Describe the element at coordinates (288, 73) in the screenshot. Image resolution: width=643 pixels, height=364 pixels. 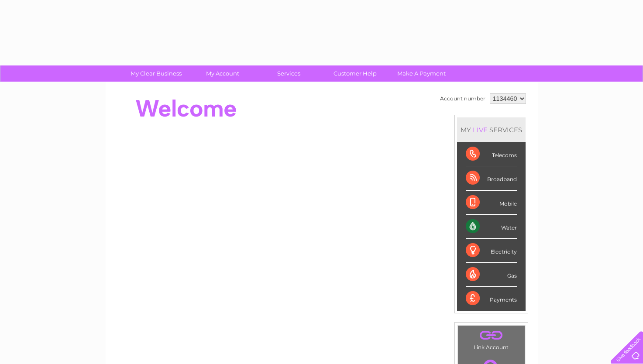
I see `a: Services` at that location.